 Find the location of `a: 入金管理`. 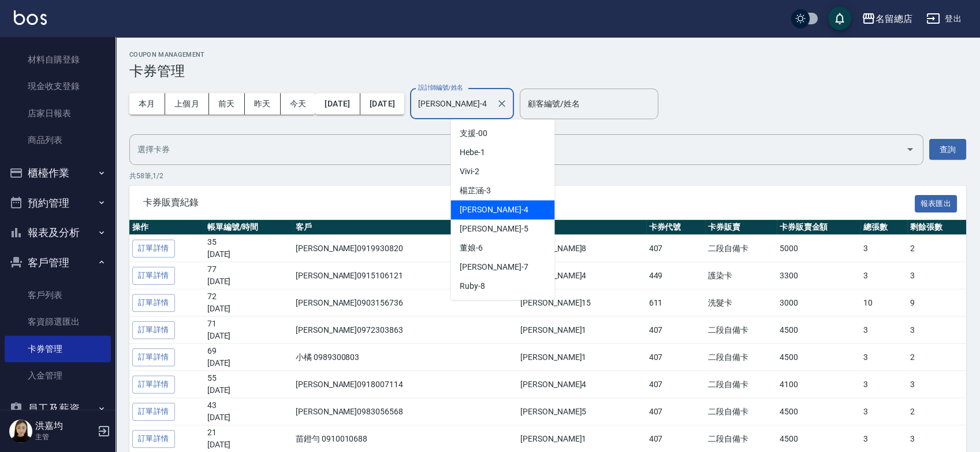

a: 入金管理 is located at coordinates (58, 375).